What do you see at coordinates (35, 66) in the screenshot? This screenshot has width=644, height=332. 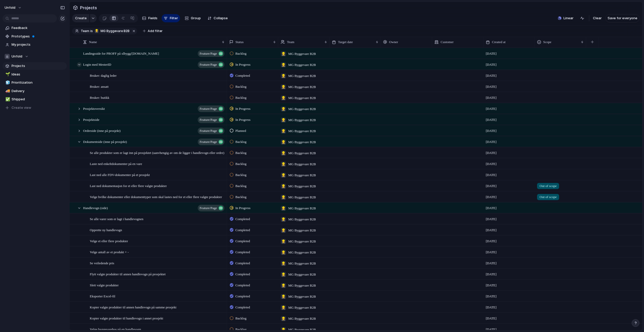 I see `a: Projects` at bounding box center [35, 66].